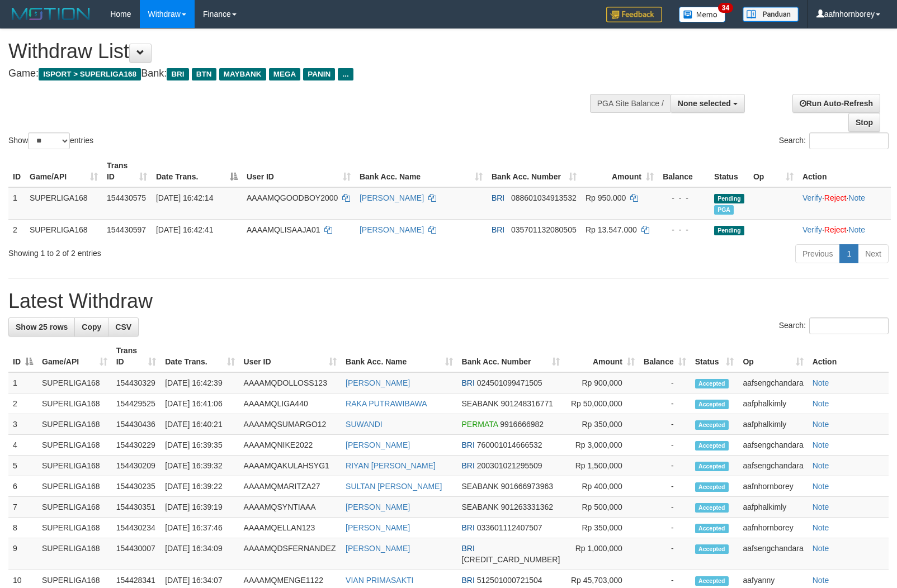 Image resolution: width=897 pixels, height=588 pixels. What do you see at coordinates (602, 356) in the screenshot?
I see `th: Amount: activate to sort column ascending` at bounding box center [602, 356].